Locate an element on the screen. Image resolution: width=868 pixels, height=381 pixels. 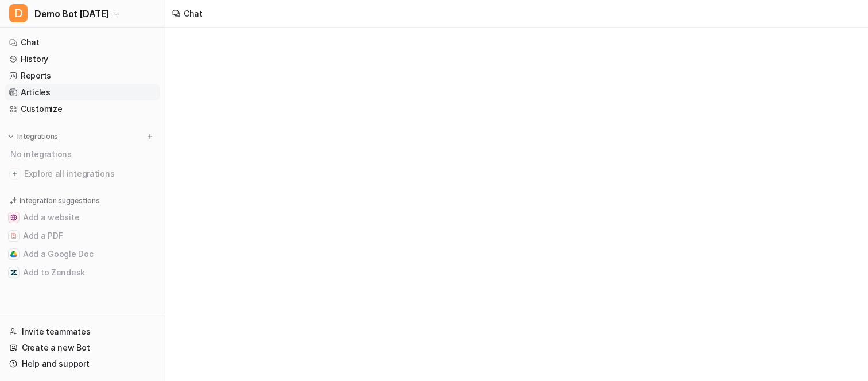
span: D is located at coordinates (18, 13).